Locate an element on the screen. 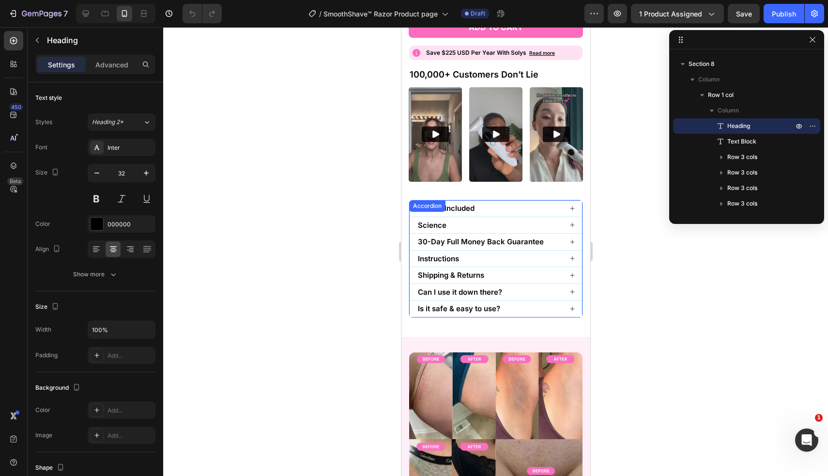  span: 1 is located at coordinates (819, 418).